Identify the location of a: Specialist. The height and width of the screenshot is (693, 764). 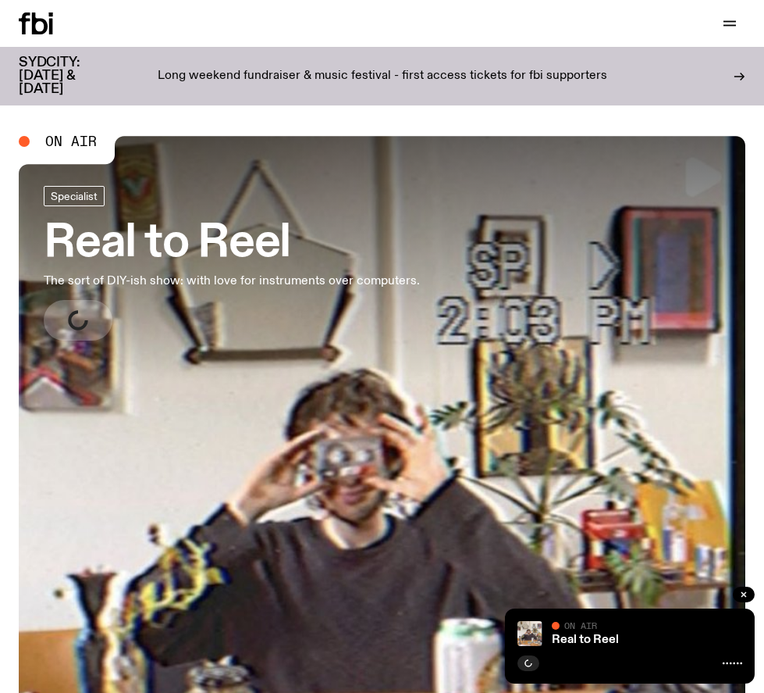
(74, 196).